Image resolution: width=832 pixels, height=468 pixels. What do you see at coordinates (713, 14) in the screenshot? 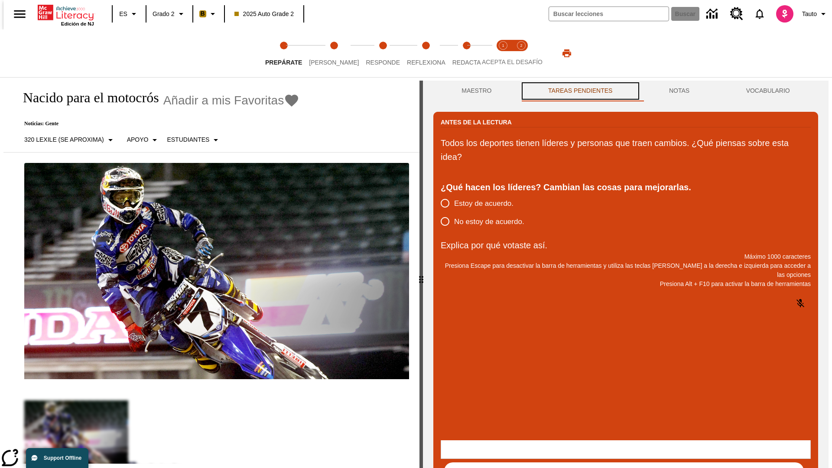
I see `a: Centro de información` at bounding box center [713, 14].